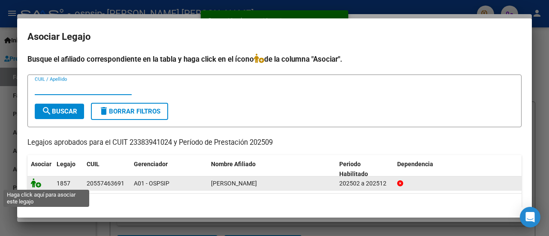 Image resolution: width=549 pixels, height=236 pixels. I want to click on button: Borrar Filtros, so click(129, 111).